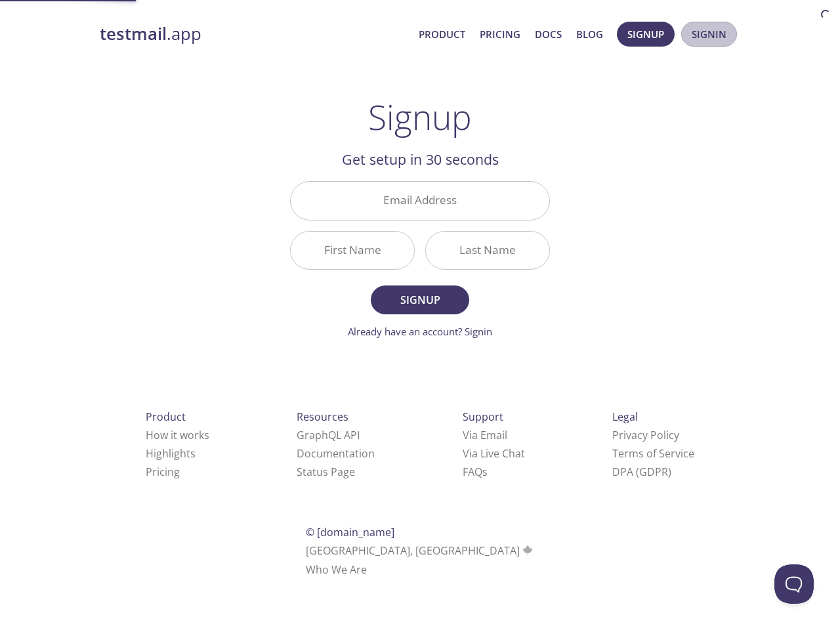  Describe the element at coordinates (133, 34) in the screenshot. I see `strong: testmail` at that location.